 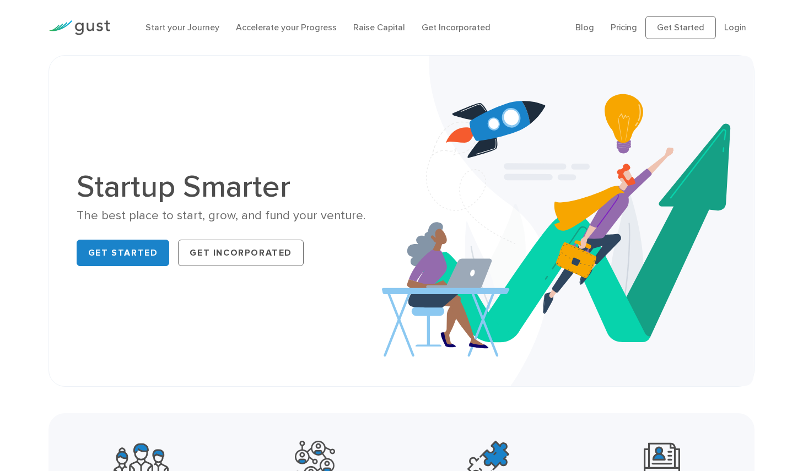 What do you see at coordinates (286, 27) in the screenshot?
I see `a: Accelerate your Progress` at bounding box center [286, 27].